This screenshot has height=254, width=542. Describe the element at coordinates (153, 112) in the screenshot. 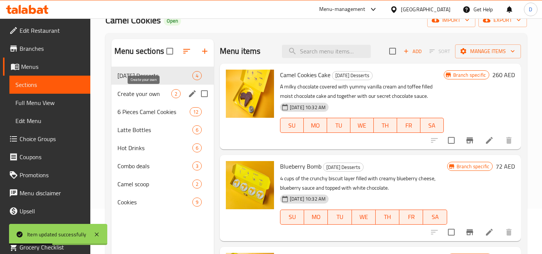

I see `div: 6 Pieces Camel Cookies` at that location.